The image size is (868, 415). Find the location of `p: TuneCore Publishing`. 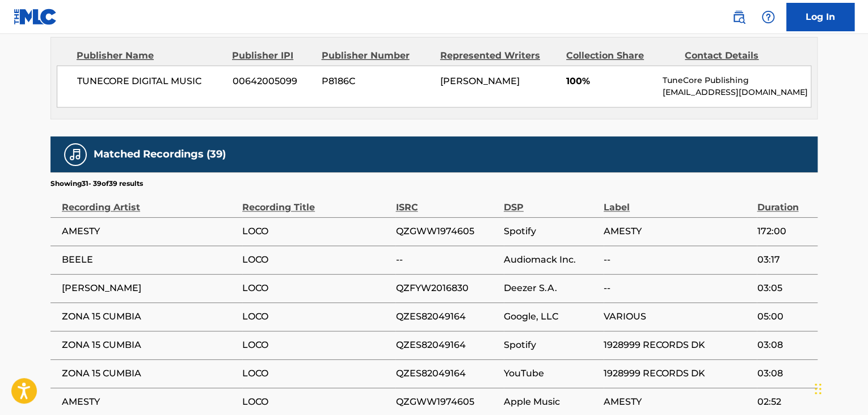

p: TuneCore Publishing is located at coordinates (736, 80).